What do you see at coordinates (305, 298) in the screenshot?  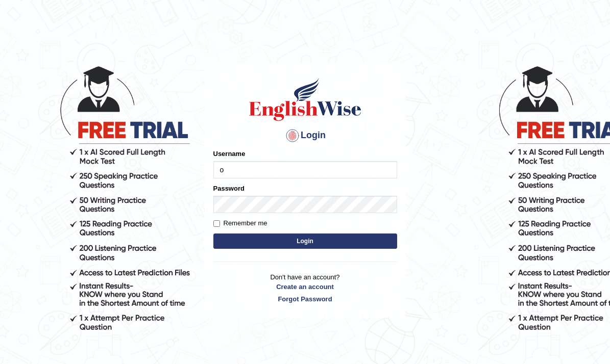 I see `a: Forgot Password` at bounding box center [305, 298].